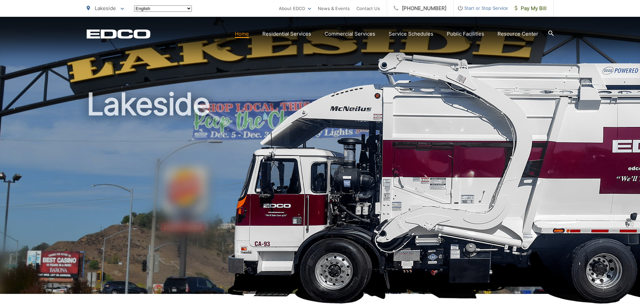 This screenshot has height=306, width=640. I want to click on a: News & Events, so click(333, 8).